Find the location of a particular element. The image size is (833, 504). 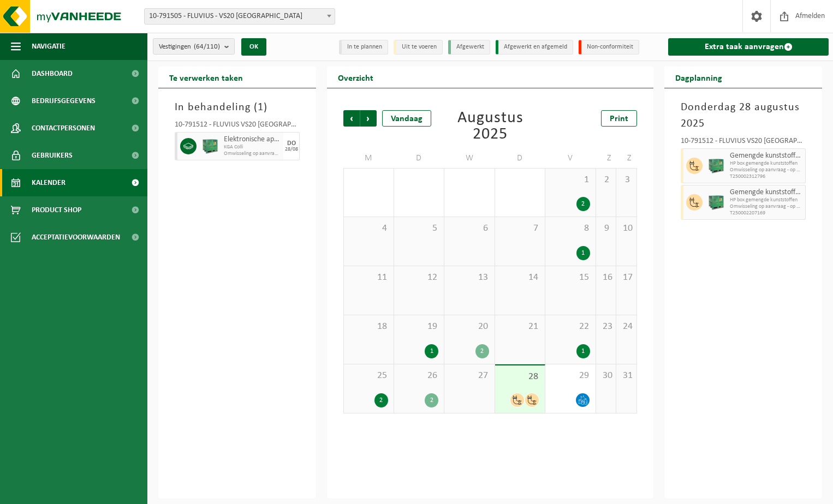

span: 20 is located at coordinates (469, 327).